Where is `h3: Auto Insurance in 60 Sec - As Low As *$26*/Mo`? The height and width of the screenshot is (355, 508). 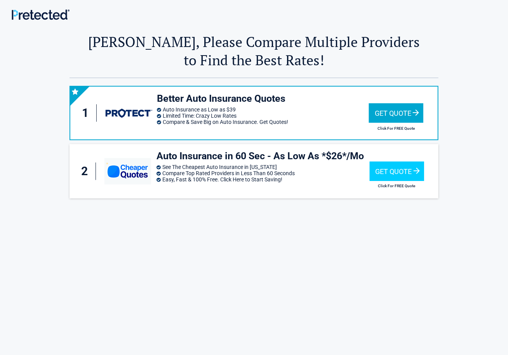
h3: Auto Insurance in 60 Sec - As Low As *$26*/Mo is located at coordinates (263, 156).